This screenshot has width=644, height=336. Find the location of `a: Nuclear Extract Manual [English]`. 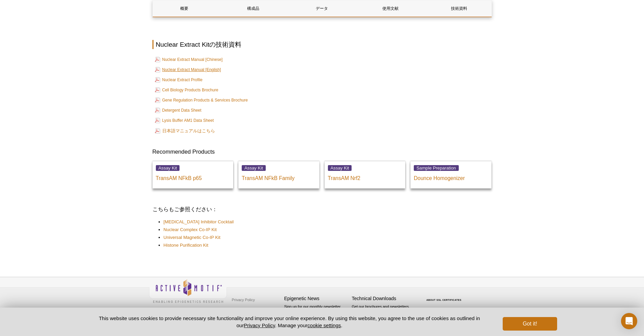

a: Nuclear Extract Manual [English] is located at coordinates (188, 70).